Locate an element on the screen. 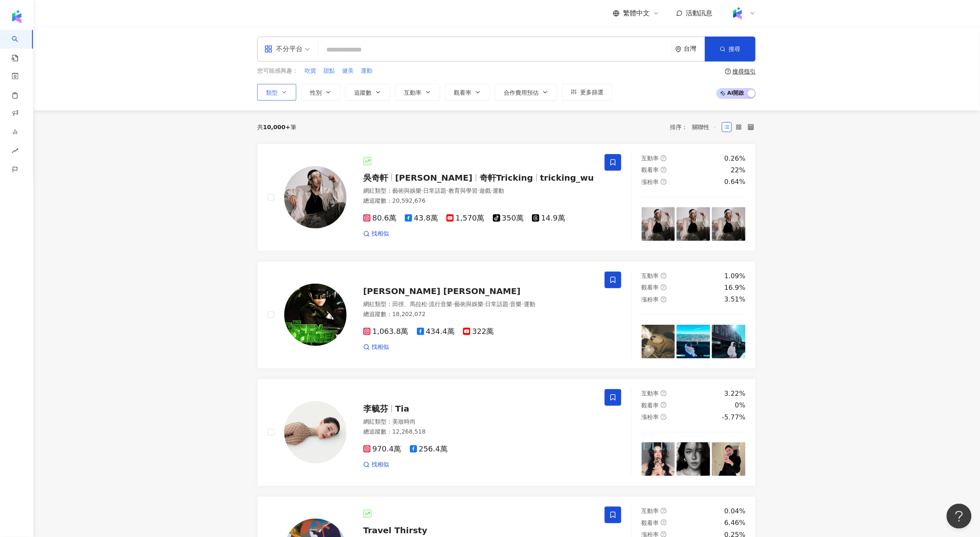 The height and width of the screenshot is (537, 980). span: 更多篩選 is located at coordinates (592, 92).